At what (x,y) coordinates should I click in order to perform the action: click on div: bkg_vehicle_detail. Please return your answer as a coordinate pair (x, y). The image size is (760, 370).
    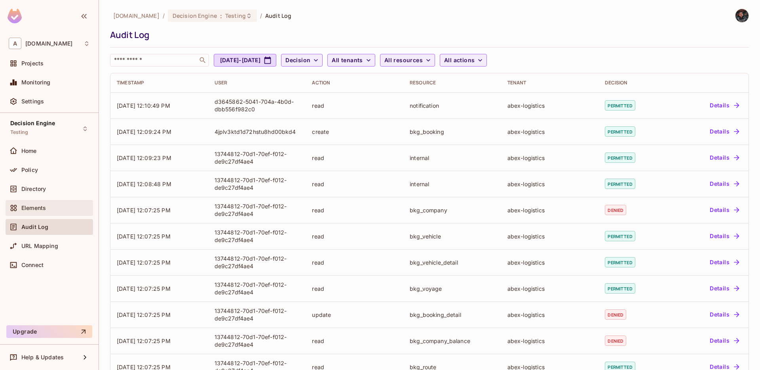
    Looking at the image, I should click on (452, 262).